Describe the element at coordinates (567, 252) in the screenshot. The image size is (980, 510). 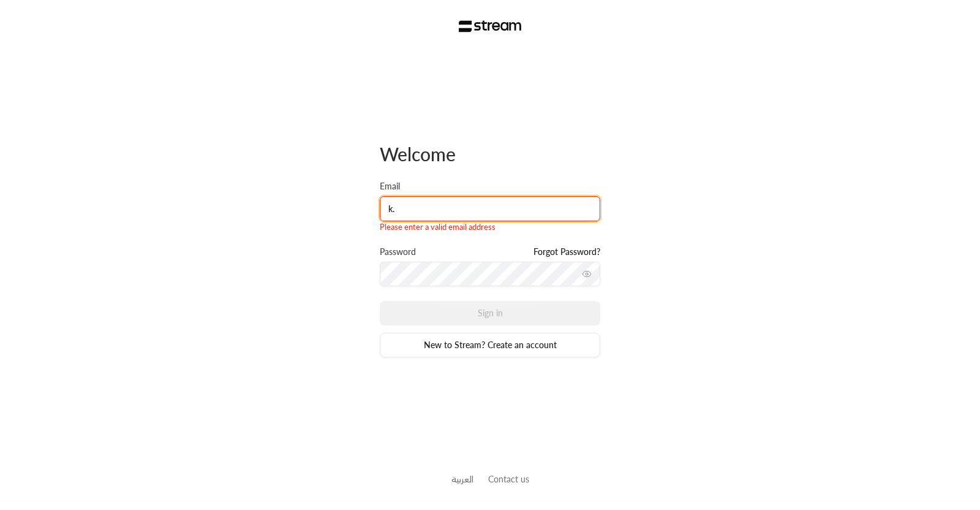
I see `a: Forgot Password?` at that location.